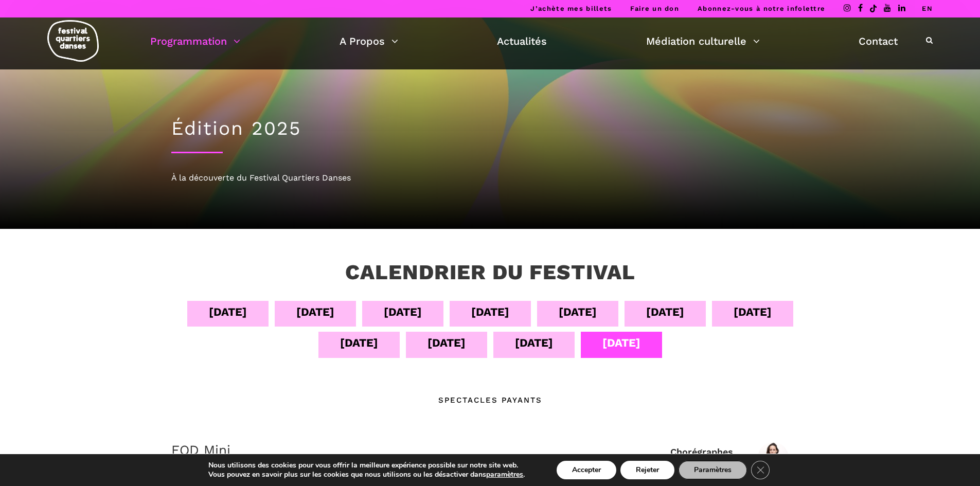  What do you see at coordinates (522, 41) in the screenshot?
I see `a: Actualités` at bounding box center [522, 41].